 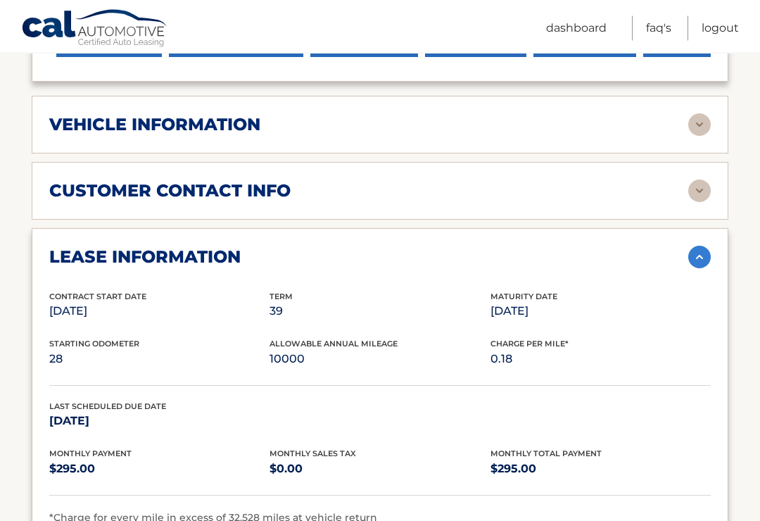 I want to click on span: Maturity Date, so click(x=524, y=297).